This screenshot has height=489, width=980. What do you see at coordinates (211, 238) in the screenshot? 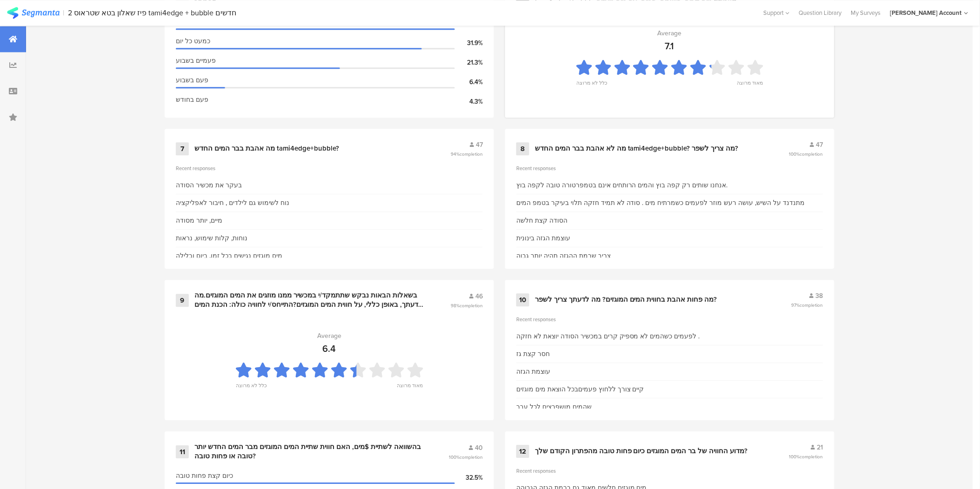
I see `div: נוחות, קלות שימוש, נראות` at bounding box center [211, 238].